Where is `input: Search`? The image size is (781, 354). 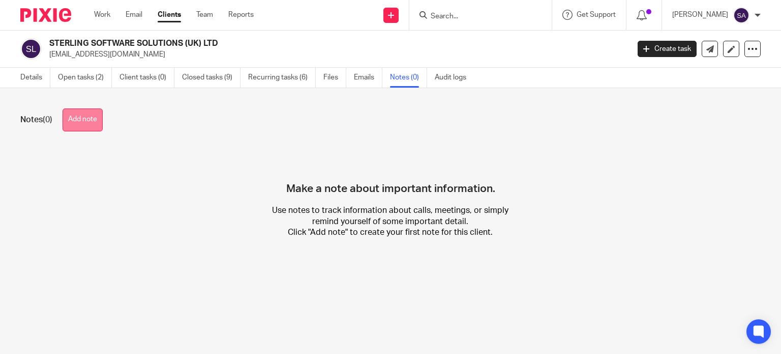 input: Search is located at coordinates (476, 17).